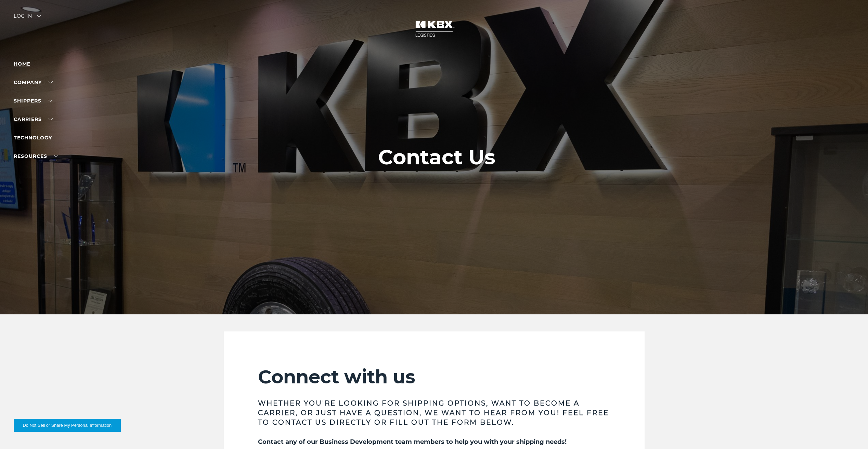 The height and width of the screenshot is (449, 868). Describe the element at coordinates (434, 29) in the screenshot. I see `img: kbx logo` at that location.